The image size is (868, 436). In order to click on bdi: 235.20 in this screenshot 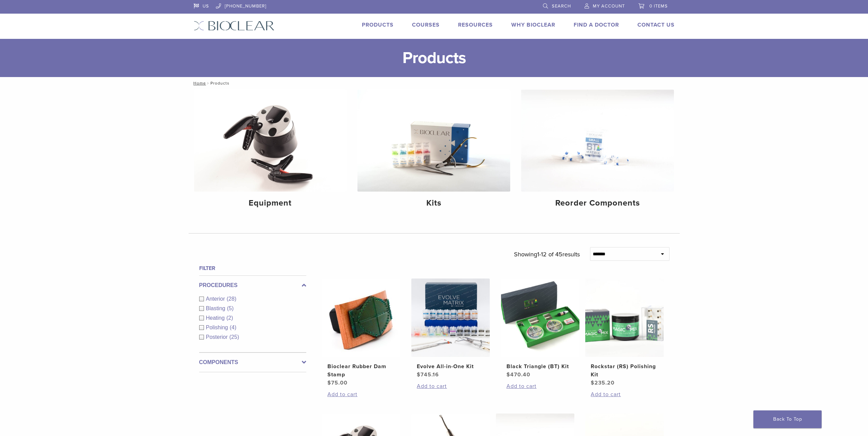, I will do `click(603, 383)`.